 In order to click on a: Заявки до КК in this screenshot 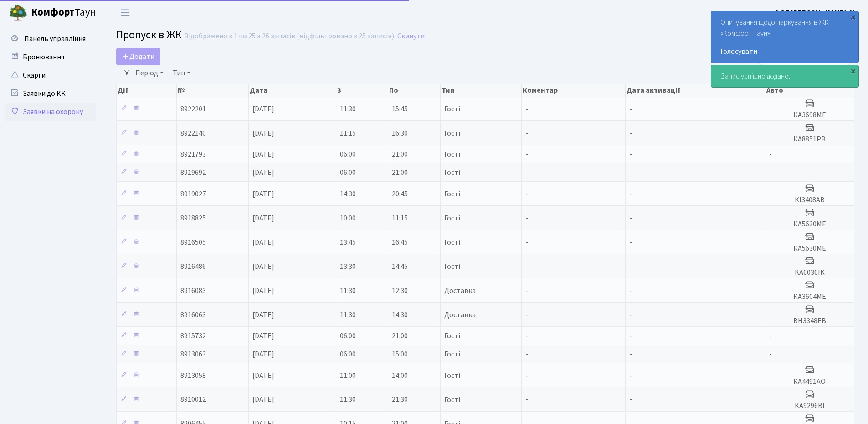, I will do `click(50, 94)`.